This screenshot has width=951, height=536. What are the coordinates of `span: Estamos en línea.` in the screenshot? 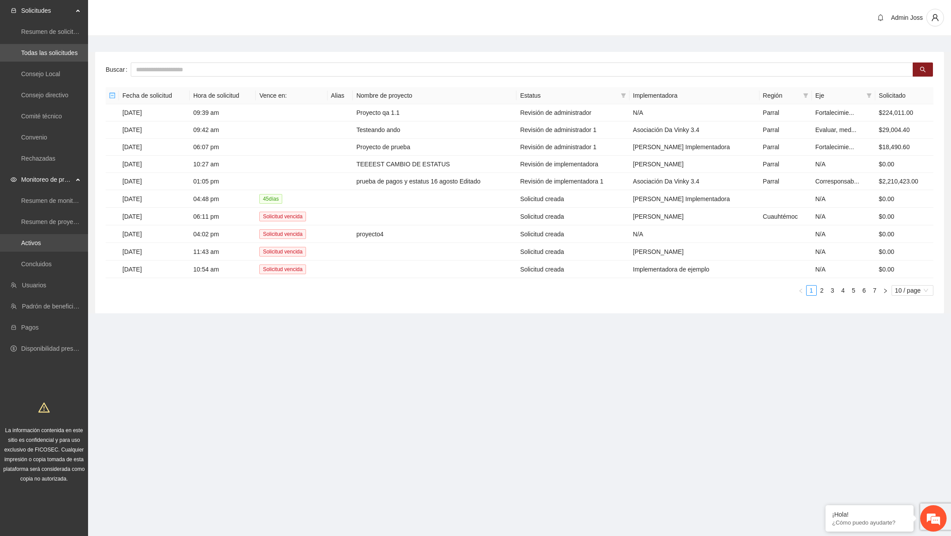 It's located at (86, 162).